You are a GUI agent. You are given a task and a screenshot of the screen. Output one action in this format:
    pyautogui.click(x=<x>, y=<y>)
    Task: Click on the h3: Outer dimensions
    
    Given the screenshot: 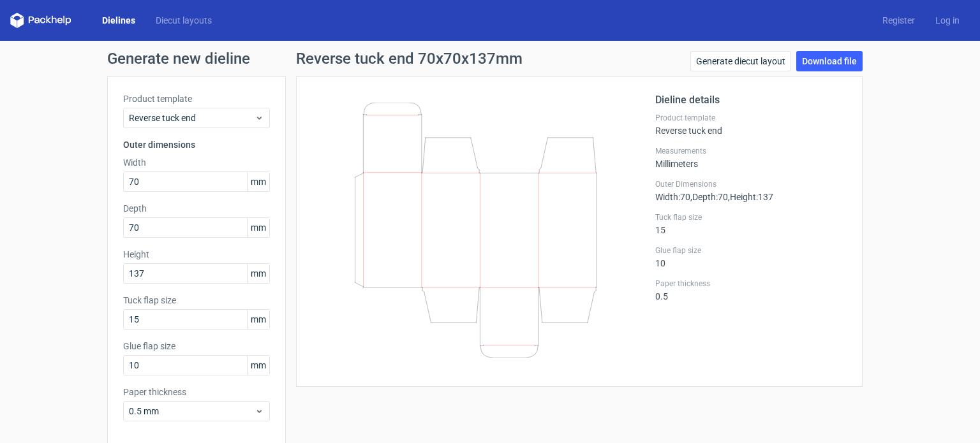 What is the action you would take?
    pyautogui.click(x=196, y=145)
    